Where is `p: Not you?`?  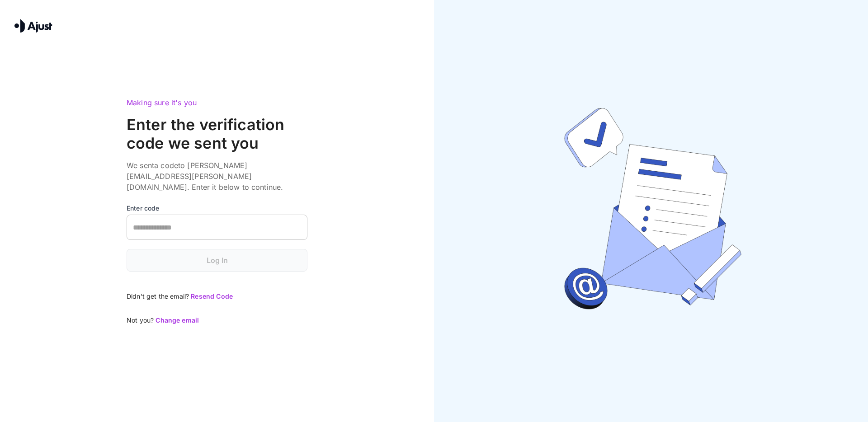
p: Not you? is located at coordinates (217, 320).